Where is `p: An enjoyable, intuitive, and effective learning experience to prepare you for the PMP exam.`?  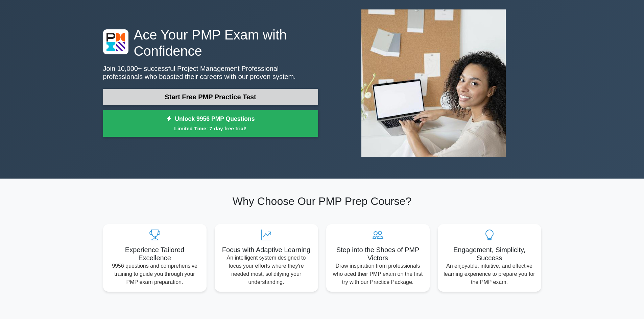
p: An enjoyable, intuitive, and effective learning experience to prepare you for the PMP exam. is located at coordinates (489, 274).